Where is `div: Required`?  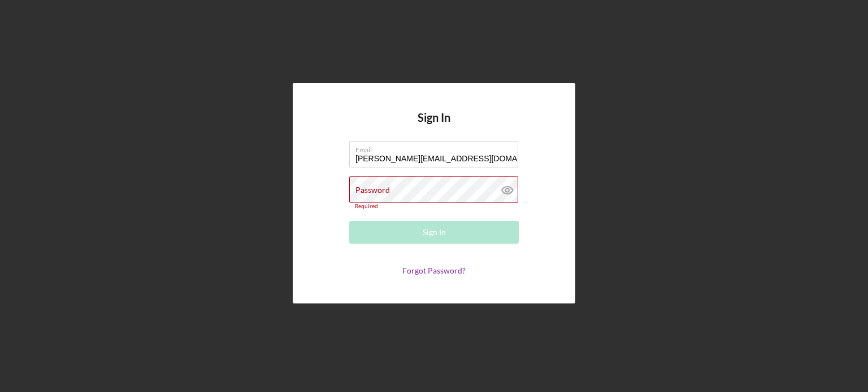 div: Required is located at coordinates (434, 207).